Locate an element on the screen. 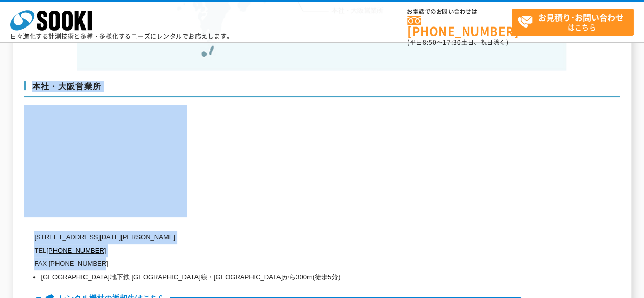 The height and width of the screenshot is (298, 644). span: お電話でのお問い合わせは is located at coordinates (459, 11).